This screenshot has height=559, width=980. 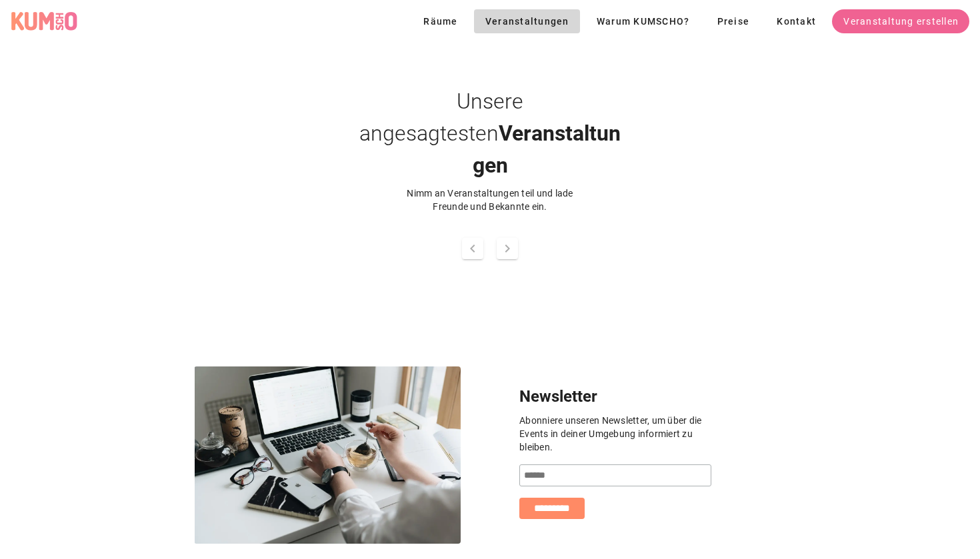 What do you see at coordinates (796, 21) in the screenshot?
I see `a: Kontakt` at bounding box center [796, 21].